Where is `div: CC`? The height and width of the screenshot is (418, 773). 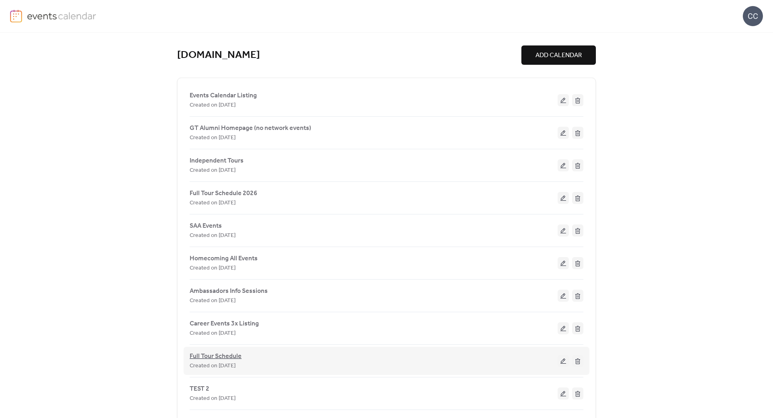
div: CC is located at coordinates (753, 16).